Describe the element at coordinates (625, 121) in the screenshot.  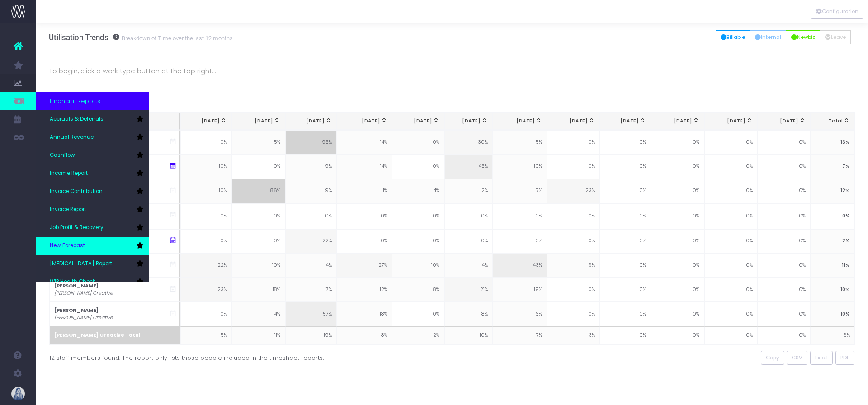
I see `th: Oct 25: activate to sort column ascending` at that location.